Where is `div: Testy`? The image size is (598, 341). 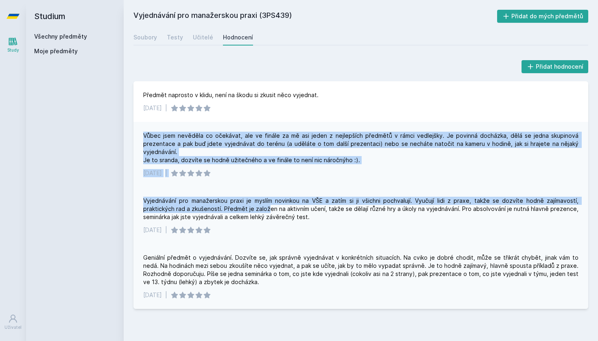 div: Testy is located at coordinates (175, 37).